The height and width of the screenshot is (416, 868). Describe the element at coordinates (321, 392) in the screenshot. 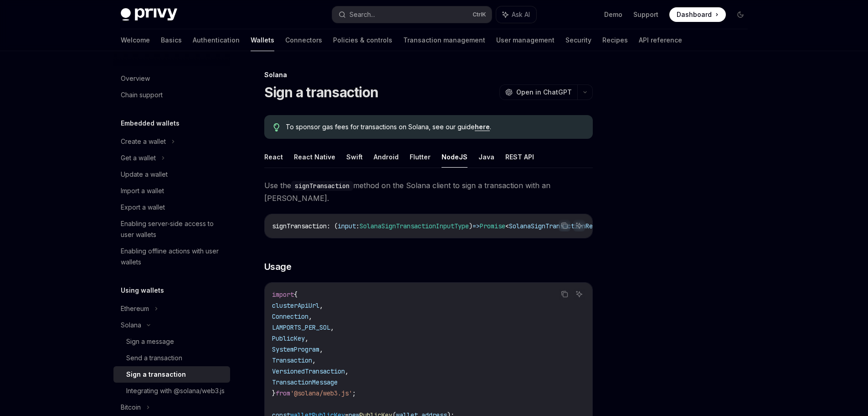

I see `span: '@solana/web3.js'` at that location.